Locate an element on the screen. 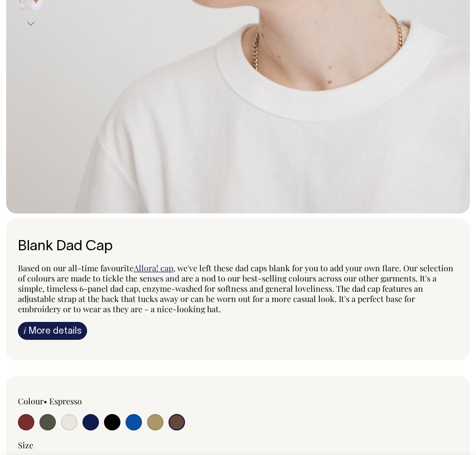  span: Based on our all-time favourite is located at coordinates (76, 268).